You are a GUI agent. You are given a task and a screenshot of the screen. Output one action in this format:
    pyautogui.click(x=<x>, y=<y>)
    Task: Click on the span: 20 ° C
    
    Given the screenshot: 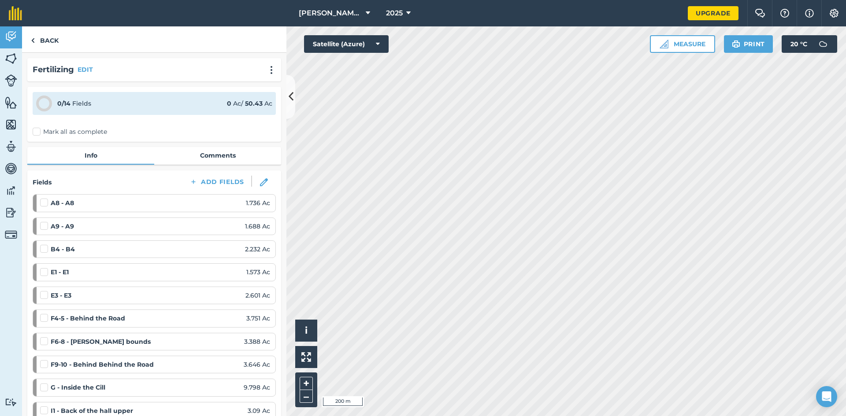 What is the action you would take?
    pyautogui.click(x=799, y=44)
    